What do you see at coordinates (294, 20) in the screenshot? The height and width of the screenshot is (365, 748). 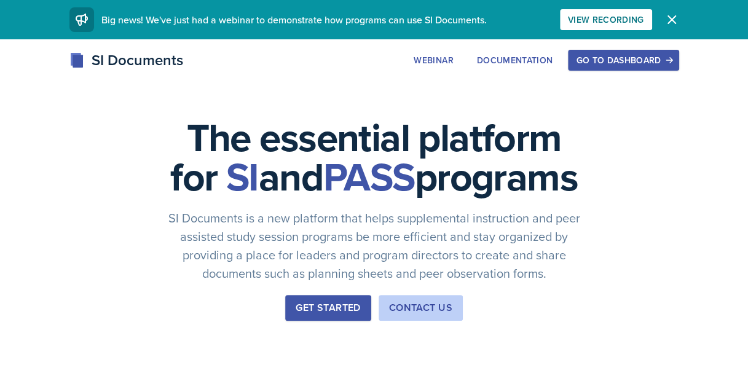 I see `span: Big news! We've just had a webinar to demonstrate how programs can use SI Documents.` at bounding box center [294, 20].